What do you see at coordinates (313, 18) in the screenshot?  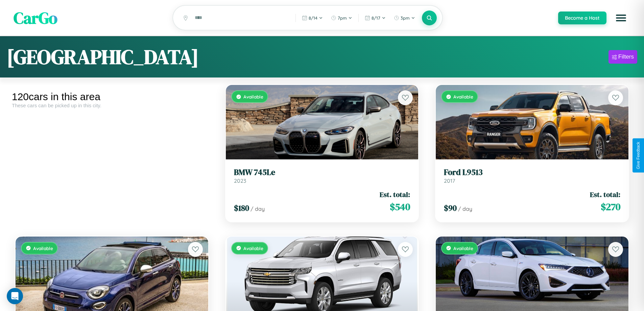 I see `button: 8/14` at bounding box center [313, 18].